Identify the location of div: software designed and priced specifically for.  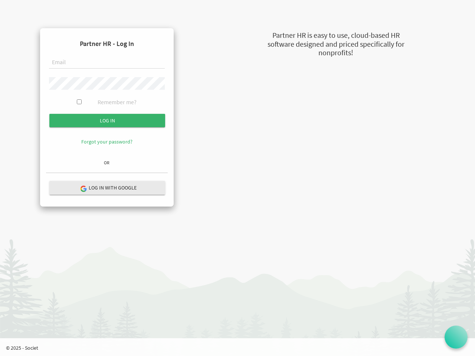
(336, 44).